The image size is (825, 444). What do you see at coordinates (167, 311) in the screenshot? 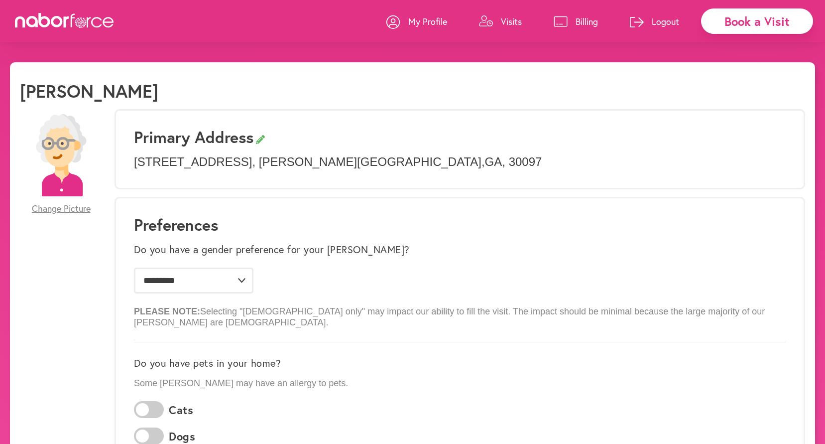
I see `b: PLEASE NOTE:` at bounding box center [167, 311].